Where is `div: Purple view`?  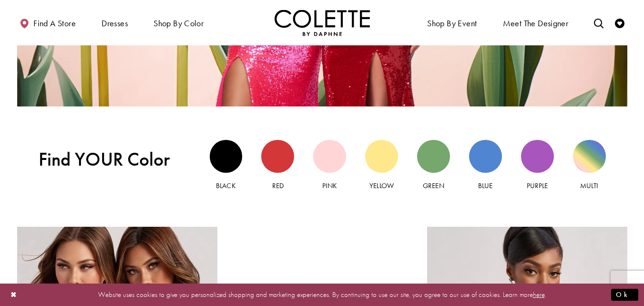 div: Purple view is located at coordinates (537, 156).